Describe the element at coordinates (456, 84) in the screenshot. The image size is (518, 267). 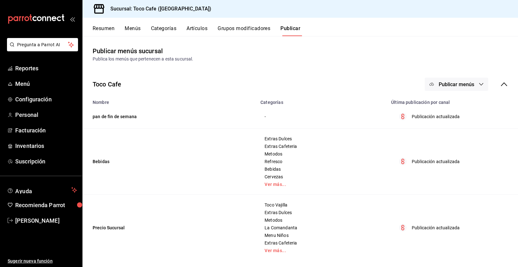
I see `button: Publicar menús` at that location.